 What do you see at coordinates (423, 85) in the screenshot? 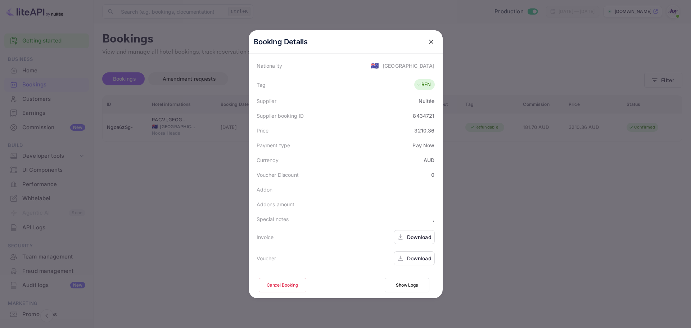
I see `div: RFN` at bounding box center [423, 85].